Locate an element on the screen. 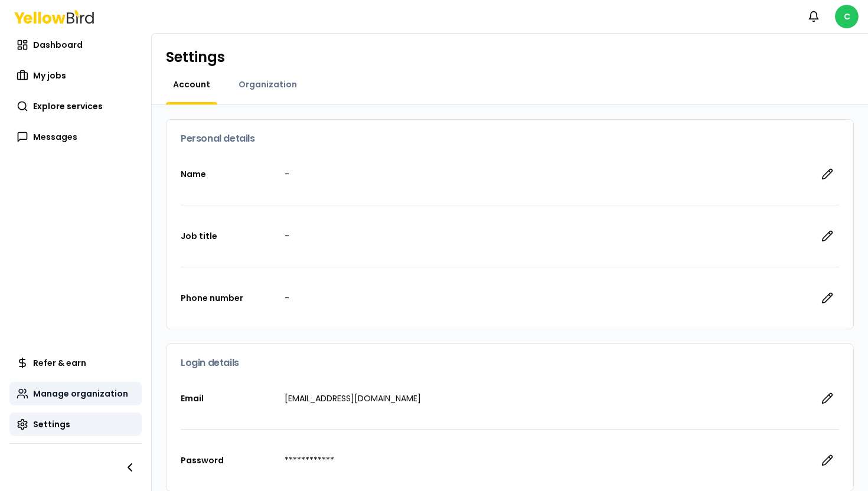 This screenshot has height=491, width=868. a: Settings is located at coordinates (75, 424).